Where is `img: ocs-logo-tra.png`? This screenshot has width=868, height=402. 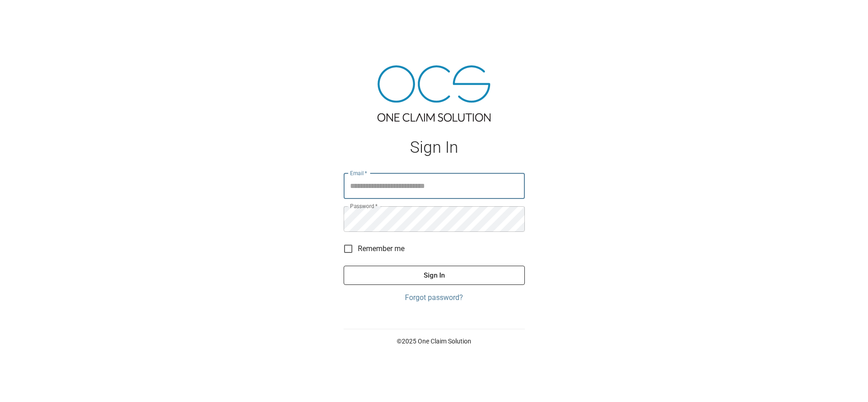
img: ocs-logo-tra.png is located at coordinates (434, 94).